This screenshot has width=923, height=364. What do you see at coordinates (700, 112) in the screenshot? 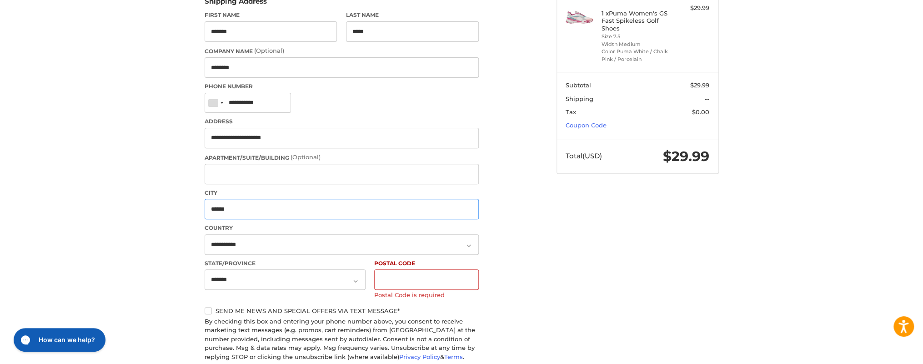
I see `span: $0.00` at bounding box center [700, 112].